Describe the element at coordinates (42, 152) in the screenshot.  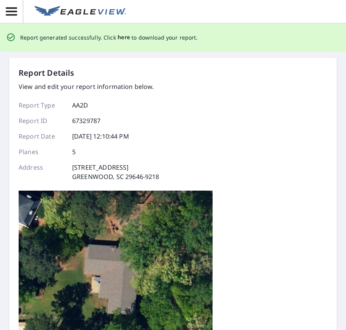
I see `p: Planes` at that location.